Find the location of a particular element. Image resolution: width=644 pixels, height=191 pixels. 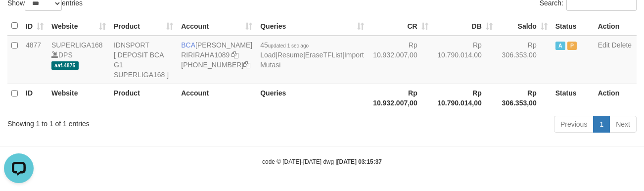

a: Copy RIRIRAHA1089 to clipboard is located at coordinates (235, 55).